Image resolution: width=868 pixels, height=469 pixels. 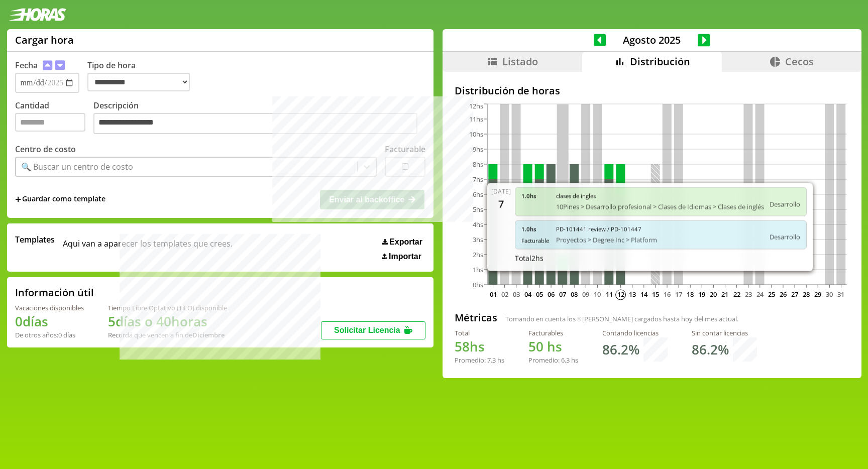 What do you see at coordinates (578, 319) in the screenshot?
I see `span: 8` at bounding box center [578, 319].